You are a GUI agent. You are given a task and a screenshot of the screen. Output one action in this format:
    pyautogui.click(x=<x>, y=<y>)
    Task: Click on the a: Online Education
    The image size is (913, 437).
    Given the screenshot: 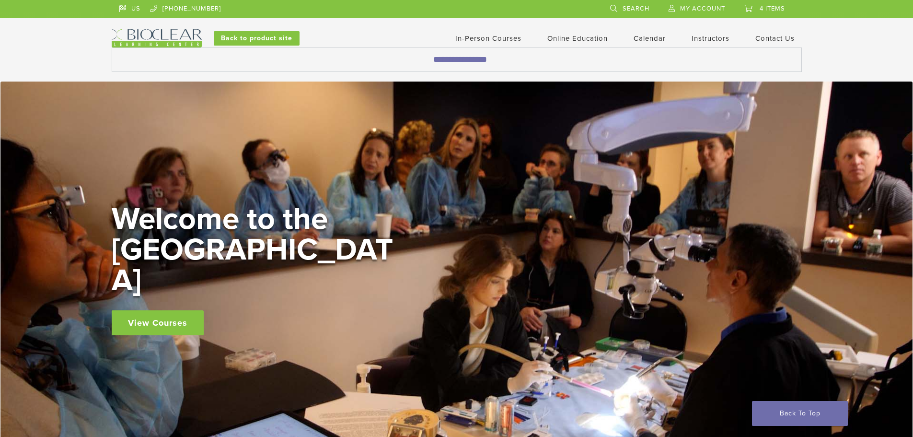 What is the action you would take?
    pyautogui.click(x=578, y=38)
    